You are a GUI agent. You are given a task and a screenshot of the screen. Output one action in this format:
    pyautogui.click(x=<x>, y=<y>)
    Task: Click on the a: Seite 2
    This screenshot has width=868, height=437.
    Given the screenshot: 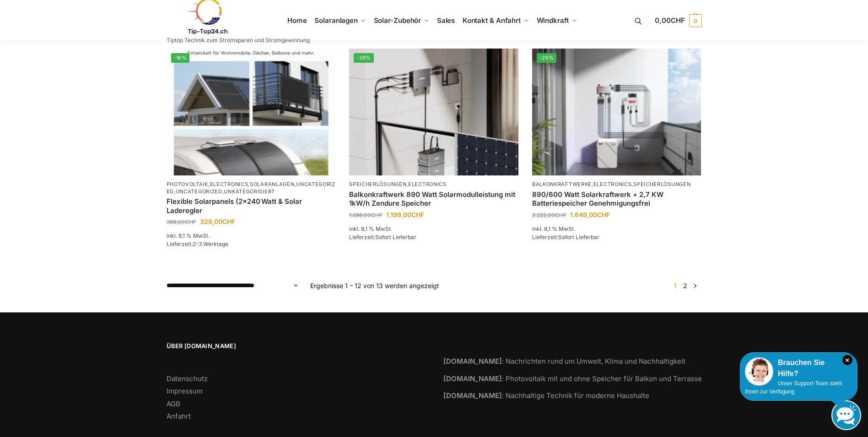 What is the action you would take?
    pyautogui.click(x=685, y=286)
    